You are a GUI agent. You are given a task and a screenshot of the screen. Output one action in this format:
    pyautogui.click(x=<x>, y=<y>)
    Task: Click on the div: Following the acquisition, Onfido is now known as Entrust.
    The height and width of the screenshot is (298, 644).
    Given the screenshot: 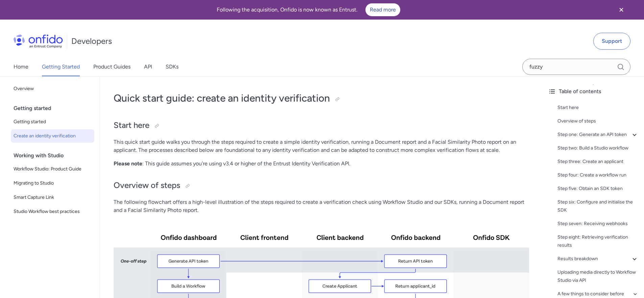 What is the action you would take?
    pyautogui.click(x=308, y=10)
    